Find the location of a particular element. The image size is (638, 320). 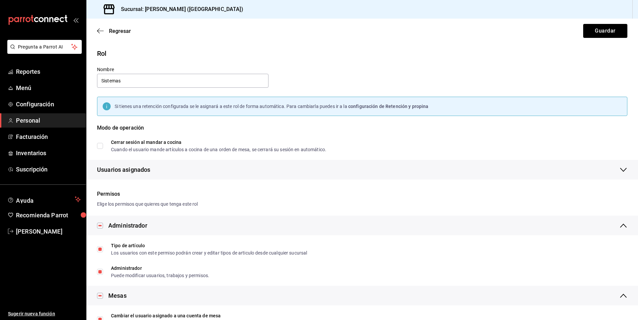

div: Cerrar sesión al mandar a cocina is located at coordinates (219, 142).